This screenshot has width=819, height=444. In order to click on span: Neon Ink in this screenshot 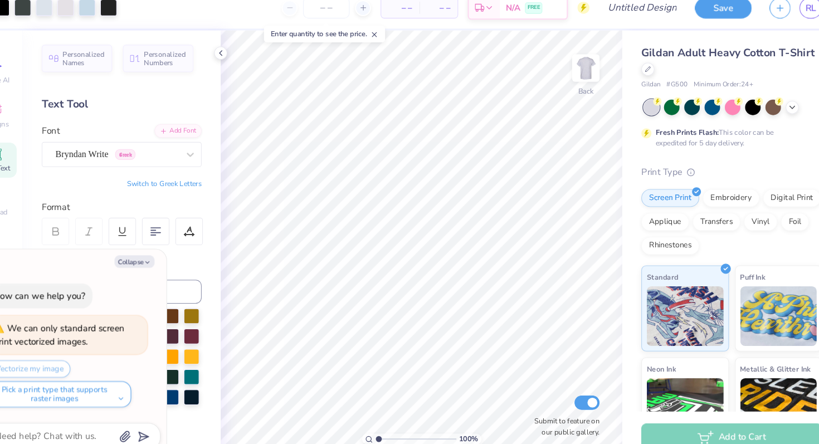, I will do `click(647, 357)`.